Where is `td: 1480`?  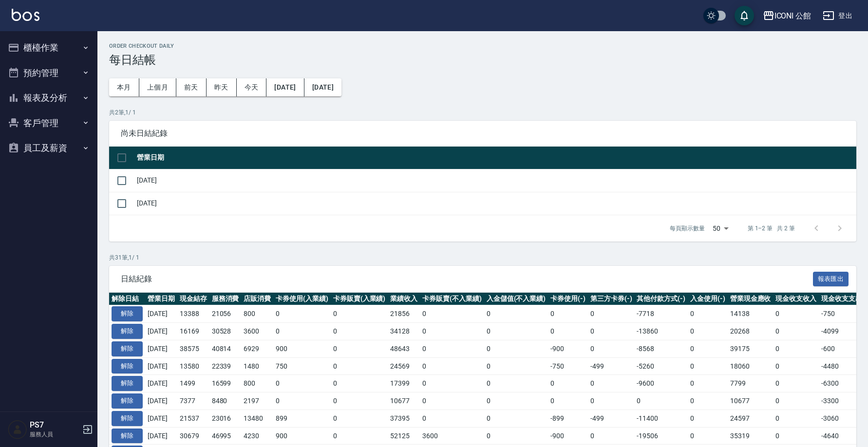 td: 1480 is located at coordinates (258, 366).